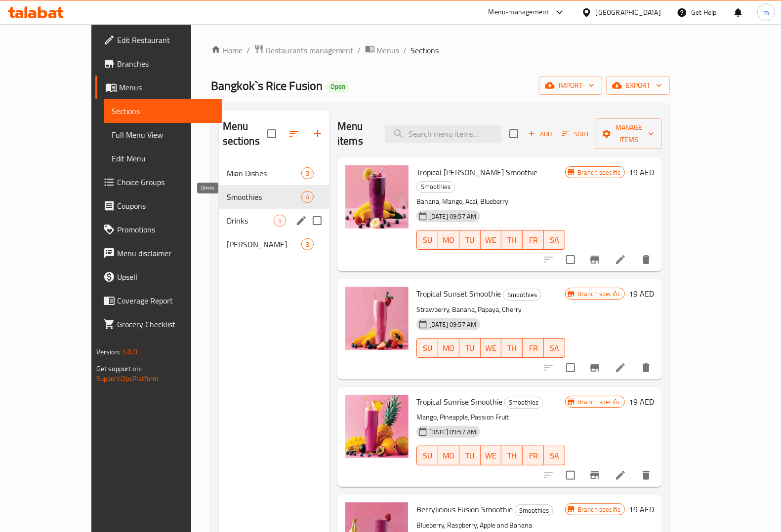 This screenshot has height=532, width=781. Describe the element at coordinates (159, 206) in the screenshot. I see `a: Coupons` at that location.